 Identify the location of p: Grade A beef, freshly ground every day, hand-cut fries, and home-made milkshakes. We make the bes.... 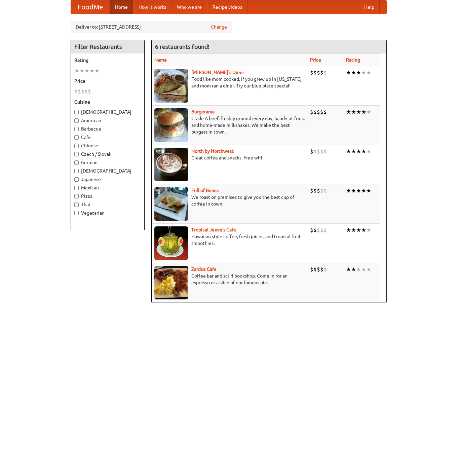
(229, 126).